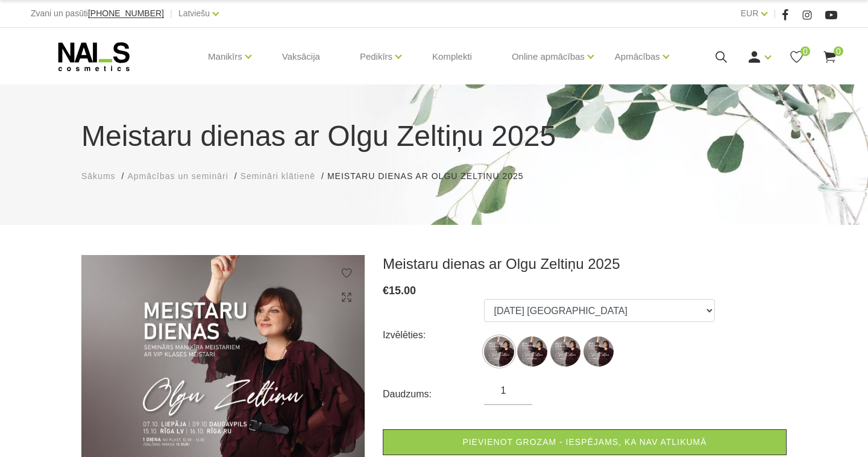  What do you see at coordinates (97, 13) in the screenshot?
I see `div: Zvani un pasūti` at bounding box center [97, 13].